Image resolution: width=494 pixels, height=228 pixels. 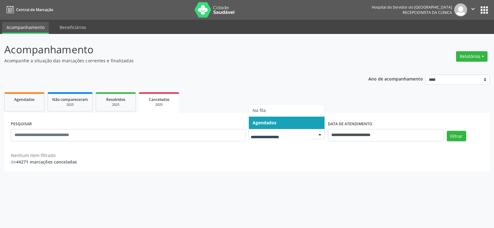 What do you see at coordinates (484, 10) in the screenshot?
I see `button: apps` at bounding box center [484, 10].